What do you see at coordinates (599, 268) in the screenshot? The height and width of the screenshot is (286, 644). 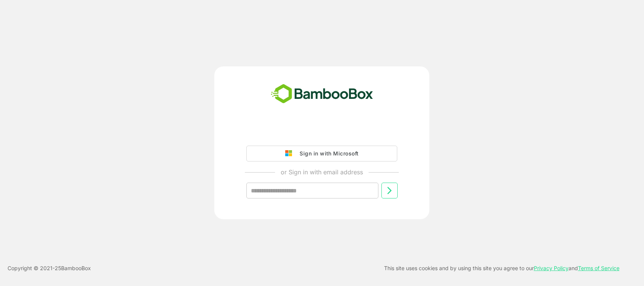 I see `a: Terms of Service` at bounding box center [599, 268].